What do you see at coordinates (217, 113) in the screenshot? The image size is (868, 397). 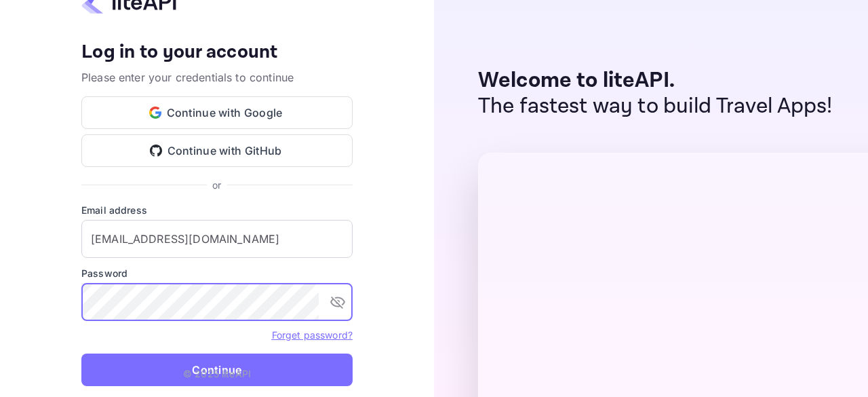 I see `button: Continue with Google` at bounding box center [217, 113].